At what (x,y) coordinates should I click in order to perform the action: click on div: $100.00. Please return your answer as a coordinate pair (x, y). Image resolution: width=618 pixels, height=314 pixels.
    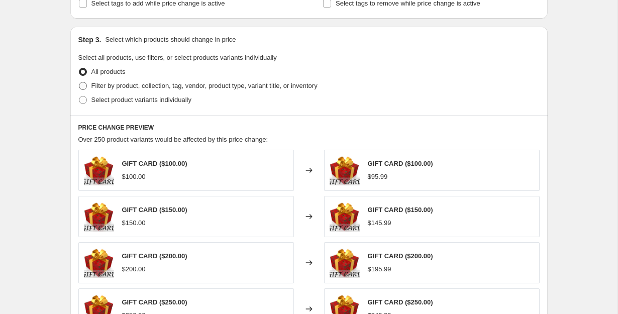
    Looking at the image, I should click on (134, 177).